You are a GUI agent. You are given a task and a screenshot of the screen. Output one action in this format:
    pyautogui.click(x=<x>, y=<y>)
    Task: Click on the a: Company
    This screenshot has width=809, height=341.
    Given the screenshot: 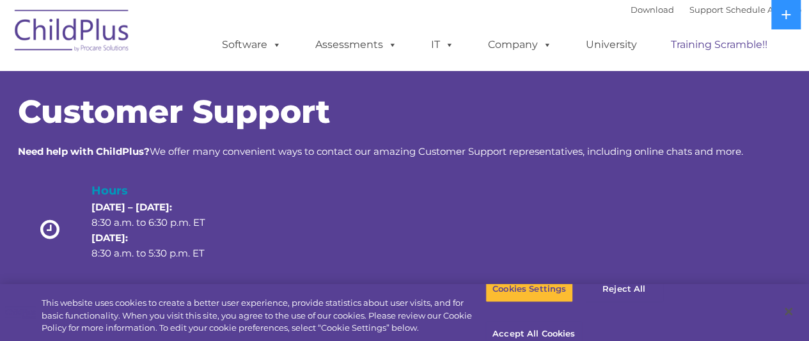 What is the action you would take?
    pyautogui.click(x=520, y=45)
    